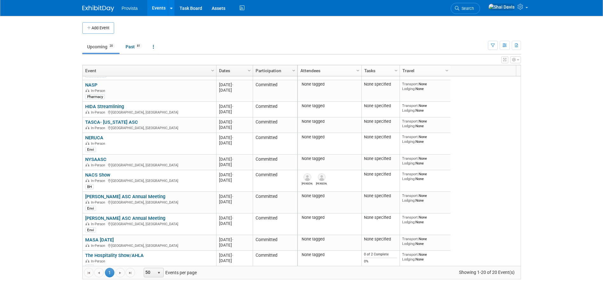 The width and height of the screenshot is (603, 306). I want to click on span: 1, so click(110, 272).